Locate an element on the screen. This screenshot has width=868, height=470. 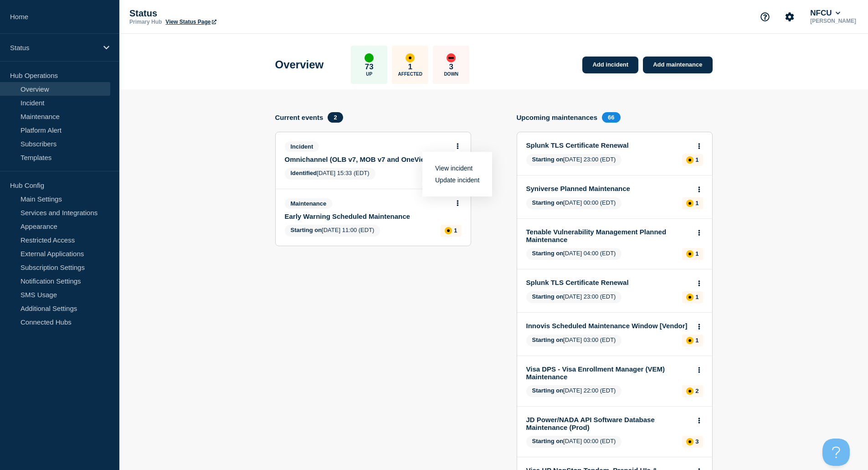
p: 73 is located at coordinates (370, 67).